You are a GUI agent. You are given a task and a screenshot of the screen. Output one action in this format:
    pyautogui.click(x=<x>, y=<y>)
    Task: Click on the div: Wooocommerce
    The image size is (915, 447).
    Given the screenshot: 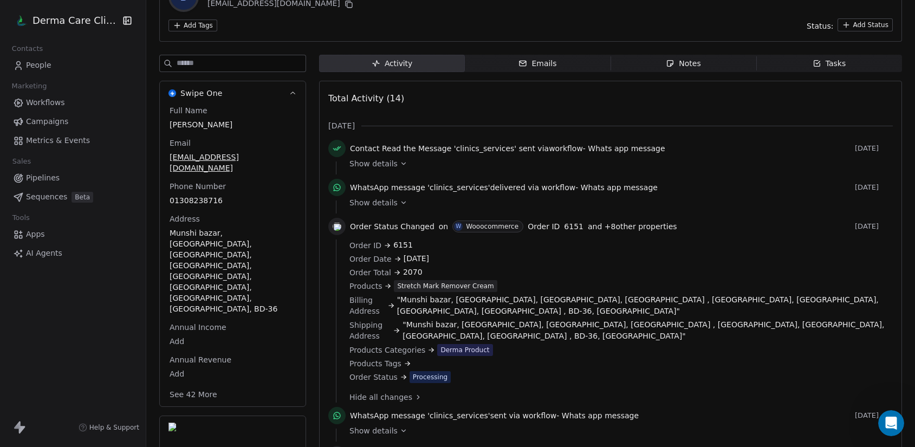 What is the action you would take?
    pyautogui.click(x=492, y=226)
    